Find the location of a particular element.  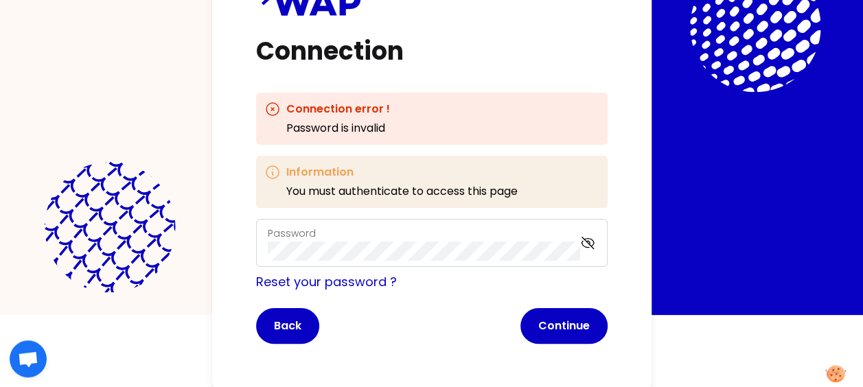

div: Chat abierto is located at coordinates (28, 359).